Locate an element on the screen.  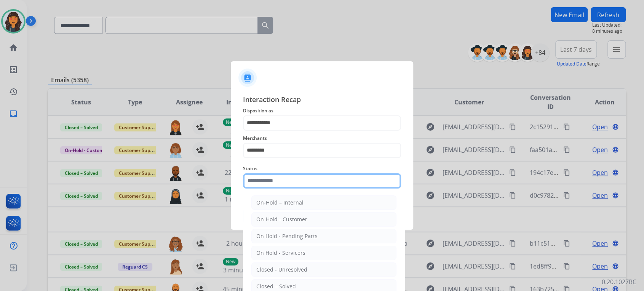
div: Closed – Solved is located at coordinates (276, 287).